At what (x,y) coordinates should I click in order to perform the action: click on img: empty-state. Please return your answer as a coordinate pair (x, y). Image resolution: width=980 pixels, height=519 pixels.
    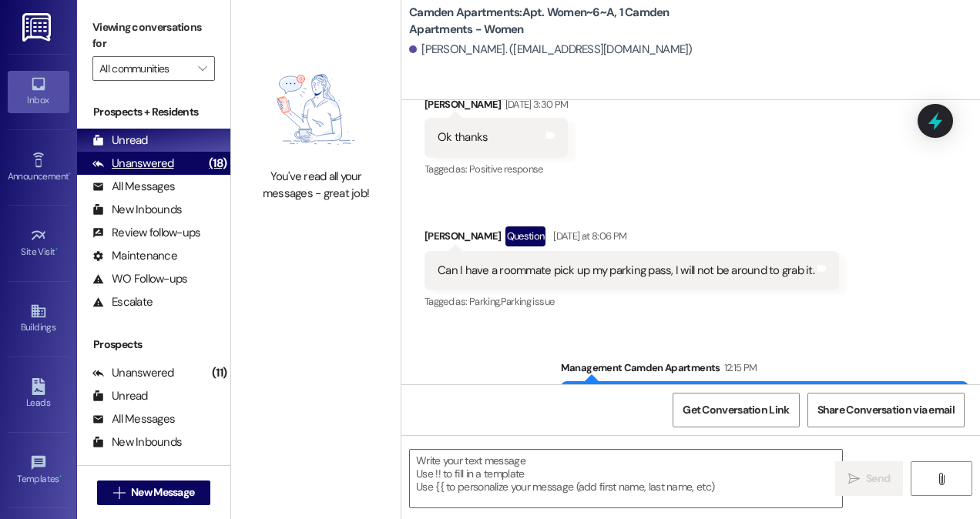
    Looking at the image, I should click on (316, 110).